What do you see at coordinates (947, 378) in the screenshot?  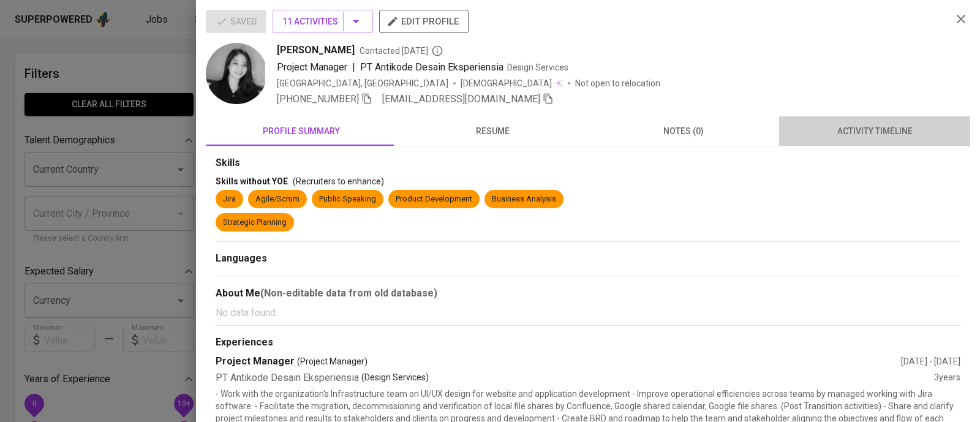 I see `div: 3 years` at bounding box center [947, 378].